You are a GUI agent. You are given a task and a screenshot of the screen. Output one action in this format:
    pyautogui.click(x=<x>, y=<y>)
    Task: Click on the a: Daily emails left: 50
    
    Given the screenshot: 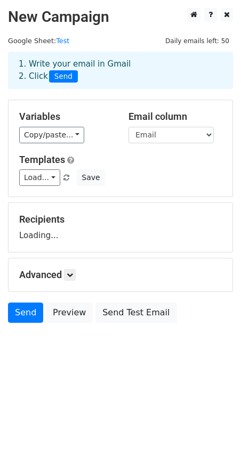 What is the action you would take?
    pyautogui.click(x=197, y=40)
    